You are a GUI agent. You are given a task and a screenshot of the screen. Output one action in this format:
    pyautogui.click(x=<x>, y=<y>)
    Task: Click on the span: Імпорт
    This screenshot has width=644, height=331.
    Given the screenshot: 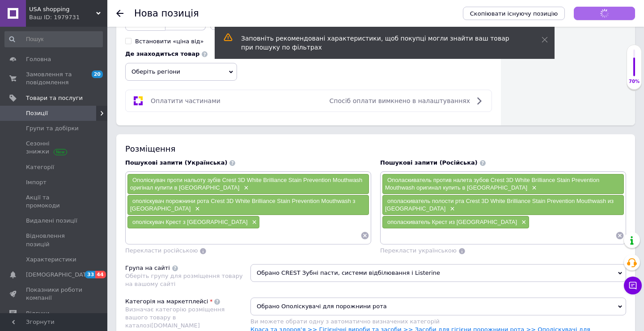 What is the action you would take?
    pyautogui.click(x=36, y=183)
    